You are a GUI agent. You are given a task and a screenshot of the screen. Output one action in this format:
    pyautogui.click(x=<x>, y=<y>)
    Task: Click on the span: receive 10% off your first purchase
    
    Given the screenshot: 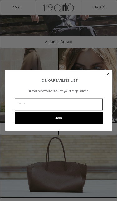 What is the action you would take?
    pyautogui.click(x=66, y=91)
    